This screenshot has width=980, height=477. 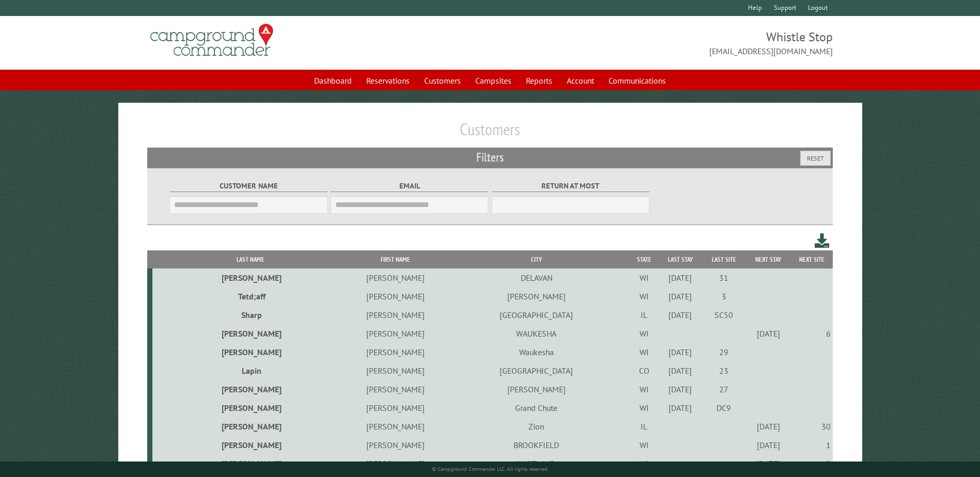 I want to click on td: Sharp, so click(x=250, y=315).